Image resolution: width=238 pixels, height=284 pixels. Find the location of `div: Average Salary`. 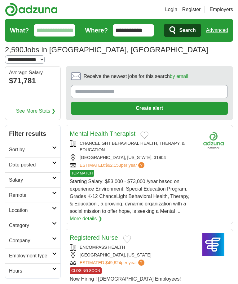

div: Average Salary is located at coordinates (33, 73).